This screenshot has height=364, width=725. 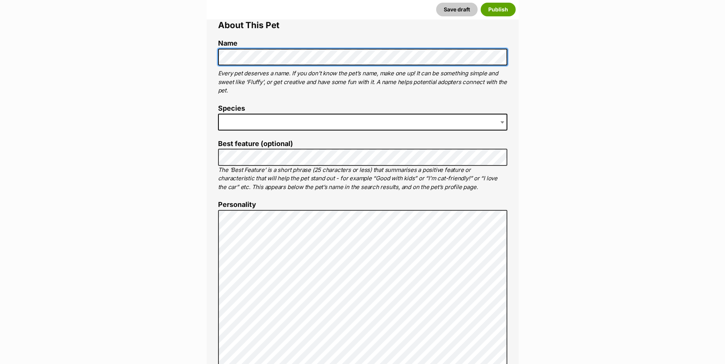 I want to click on label: Species, so click(x=363, y=108).